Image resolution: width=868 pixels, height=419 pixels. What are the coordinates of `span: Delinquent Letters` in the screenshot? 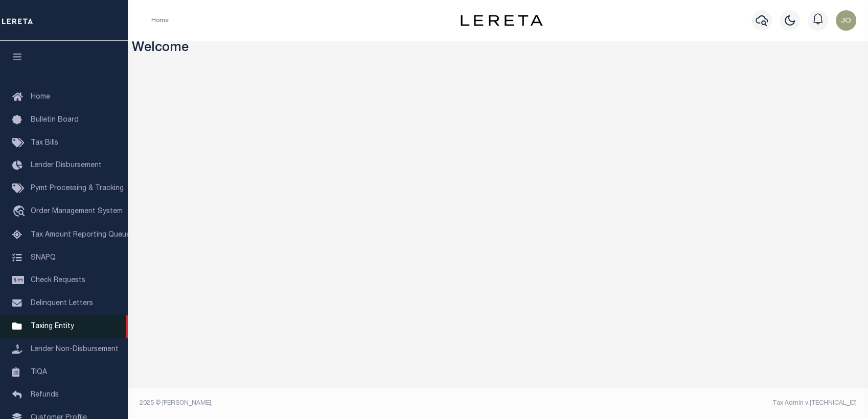 It's located at (62, 304).